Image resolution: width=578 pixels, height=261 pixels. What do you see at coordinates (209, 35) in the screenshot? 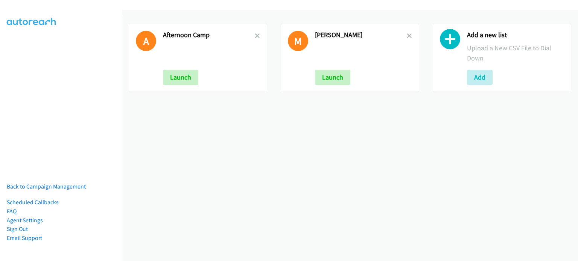
I see `h2: Afternoon Camp` at bounding box center [209, 35].